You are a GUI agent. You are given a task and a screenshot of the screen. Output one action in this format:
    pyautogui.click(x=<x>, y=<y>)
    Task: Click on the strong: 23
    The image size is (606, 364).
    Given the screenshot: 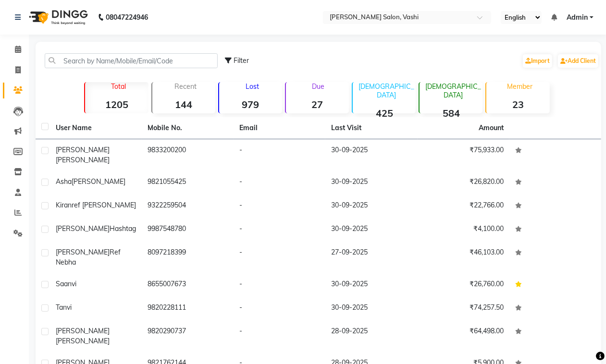 What is the action you would take?
    pyautogui.click(x=518, y=104)
    